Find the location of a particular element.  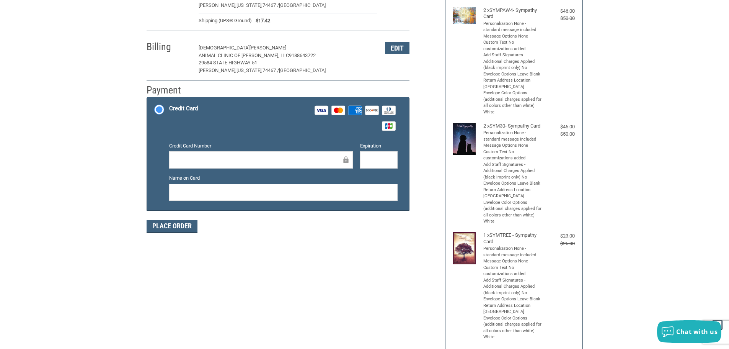

span: Chat with us is located at coordinates (697, 332).